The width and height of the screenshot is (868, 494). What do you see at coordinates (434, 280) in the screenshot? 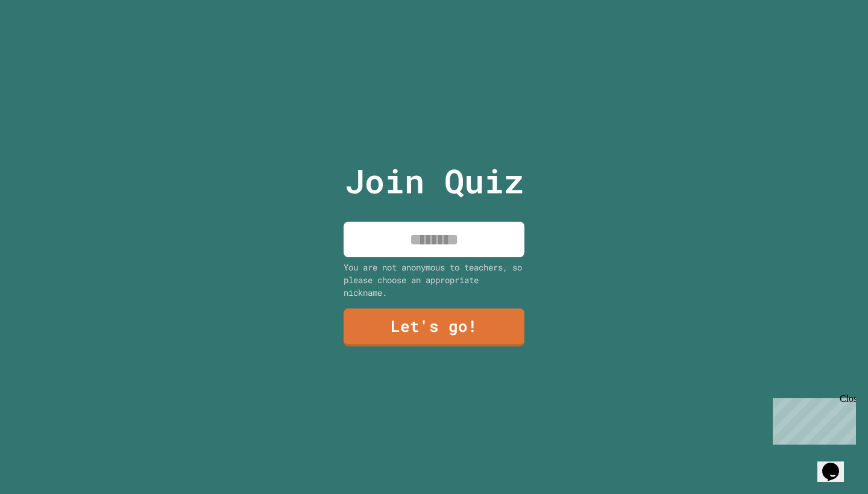
I see `div: You are not anonymous to teachers, so please choose an appropriate nickname.` at bounding box center [434, 280].